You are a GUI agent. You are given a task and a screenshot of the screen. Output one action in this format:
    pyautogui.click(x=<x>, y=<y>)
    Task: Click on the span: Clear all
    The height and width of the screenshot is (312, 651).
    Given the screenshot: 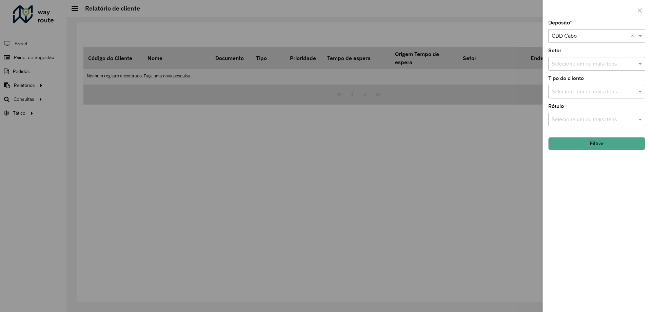 What is the action you would take?
    pyautogui.click(x=634, y=36)
    